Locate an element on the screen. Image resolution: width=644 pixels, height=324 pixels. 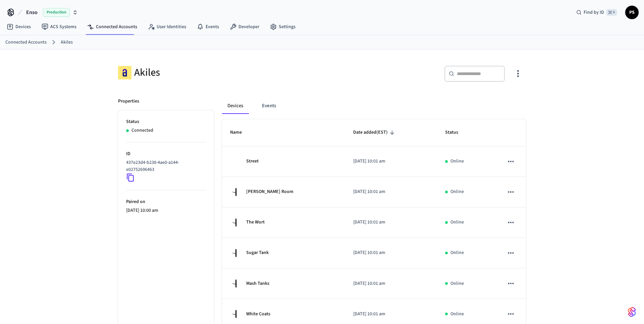
p: Paired on is located at coordinates (166, 202).